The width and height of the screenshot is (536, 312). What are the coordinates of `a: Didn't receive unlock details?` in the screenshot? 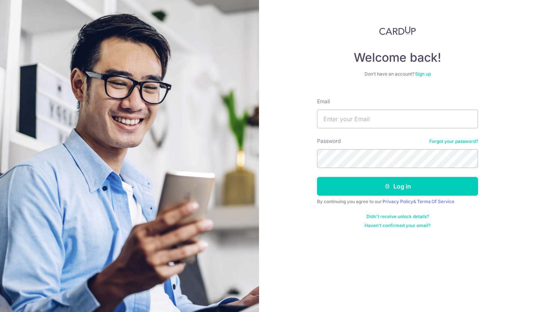 It's located at (397, 217).